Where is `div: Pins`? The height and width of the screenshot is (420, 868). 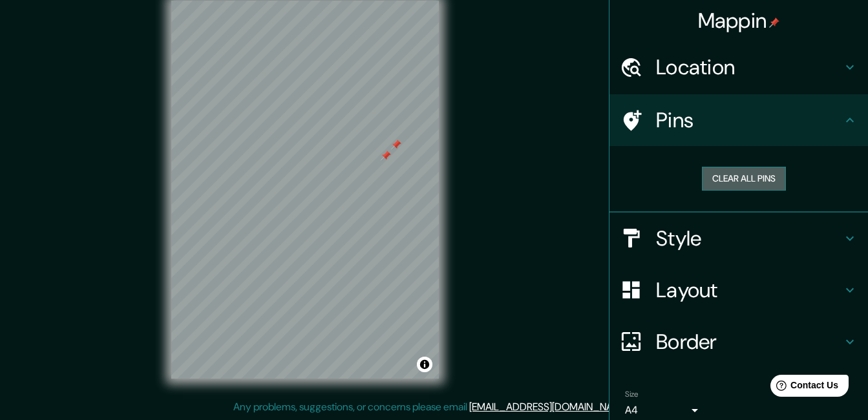 div: Pins is located at coordinates (739, 120).